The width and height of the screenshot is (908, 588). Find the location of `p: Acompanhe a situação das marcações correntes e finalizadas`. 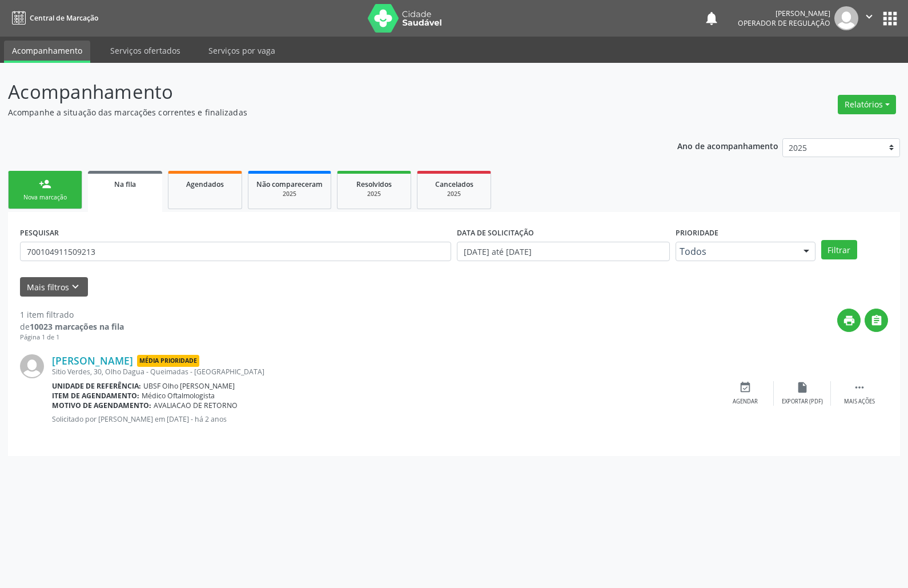

p: Acompanhe a situação das marcações correntes e finalizadas is located at coordinates (320, 112).